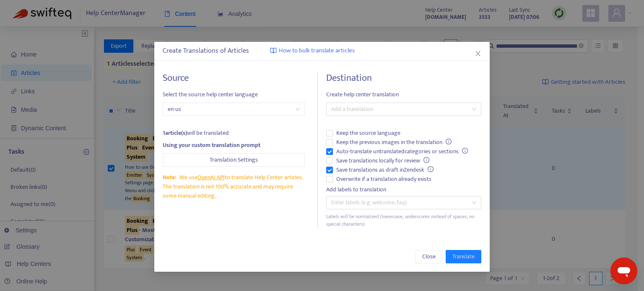  What do you see at coordinates (404, 95) in the screenshot?
I see `span: Create help center translation` at bounding box center [404, 95].